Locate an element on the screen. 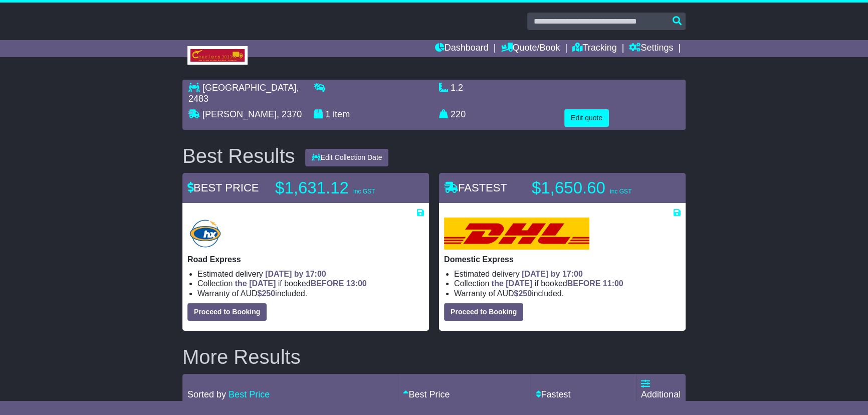  span: 13:00 is located at coordinates (357, 283).